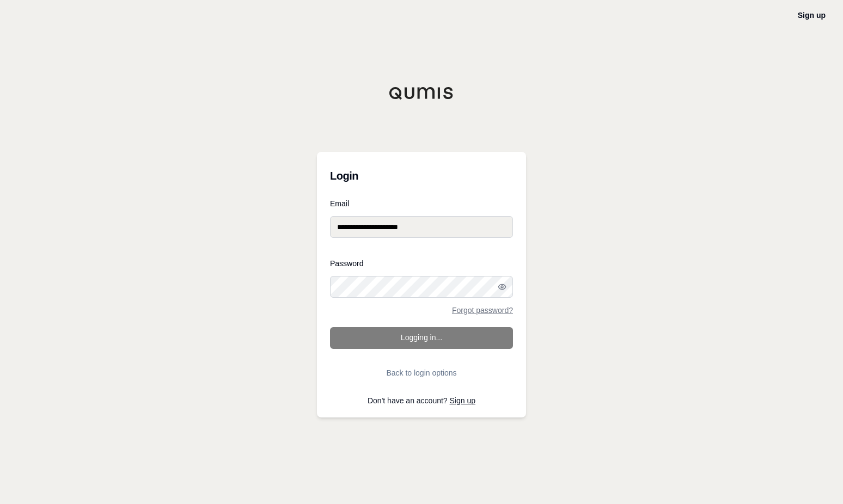  I want to click on img: Qumis, so click(422, 93).